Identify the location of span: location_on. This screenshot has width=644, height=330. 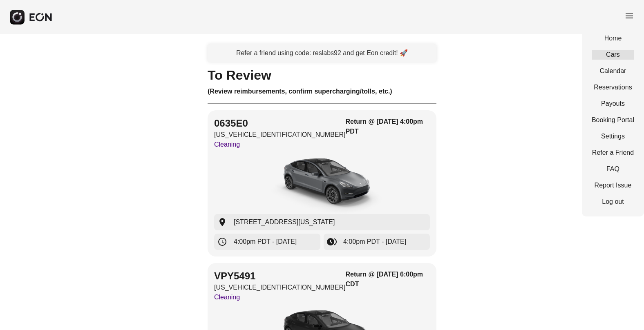
(222, 222).